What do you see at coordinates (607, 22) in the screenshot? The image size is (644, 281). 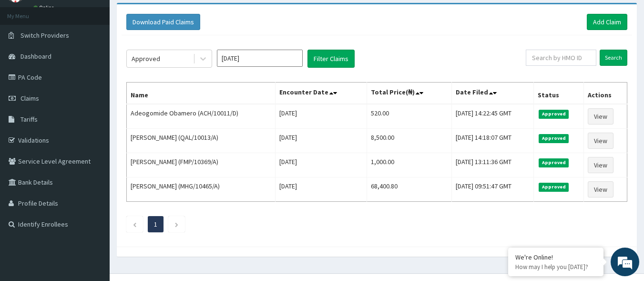 I see `a: Add Claim` at bounding box center [607, 22].